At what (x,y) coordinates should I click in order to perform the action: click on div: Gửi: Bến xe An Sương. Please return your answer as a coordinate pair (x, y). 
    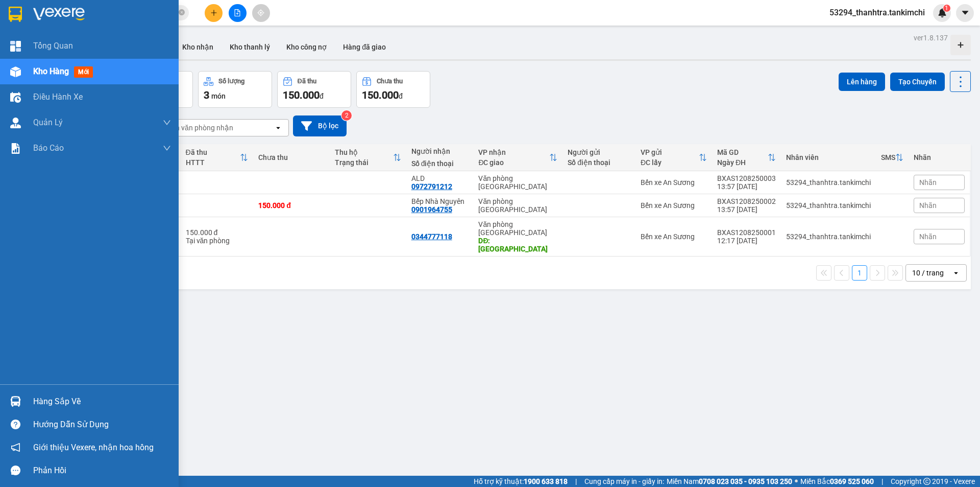
    Looking at the image, I should click on (48, 71).